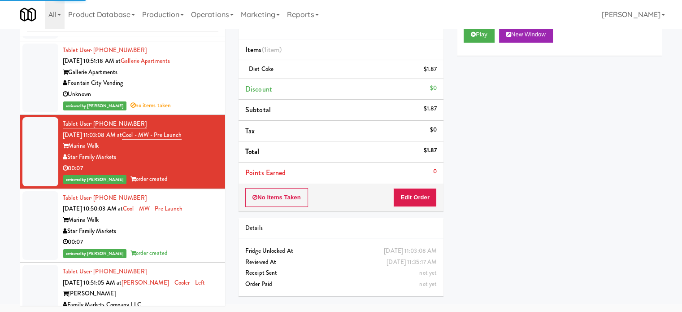 The image size is (682, 312). What do you see at coordinates (277, 197) in the screenshot?
I see `button: No Items Taken` at bounding box center [277, 197].